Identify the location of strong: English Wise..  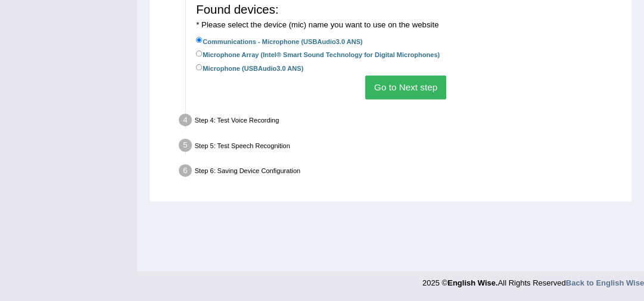
(472, 282).